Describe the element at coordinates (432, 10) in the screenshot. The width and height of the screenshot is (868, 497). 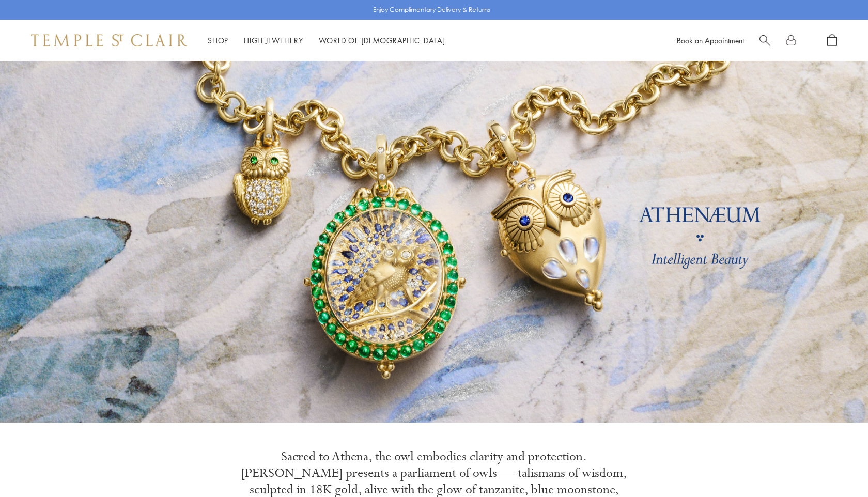
I see `p: Enjoy Complimentary Delivery & Returns` at that location.